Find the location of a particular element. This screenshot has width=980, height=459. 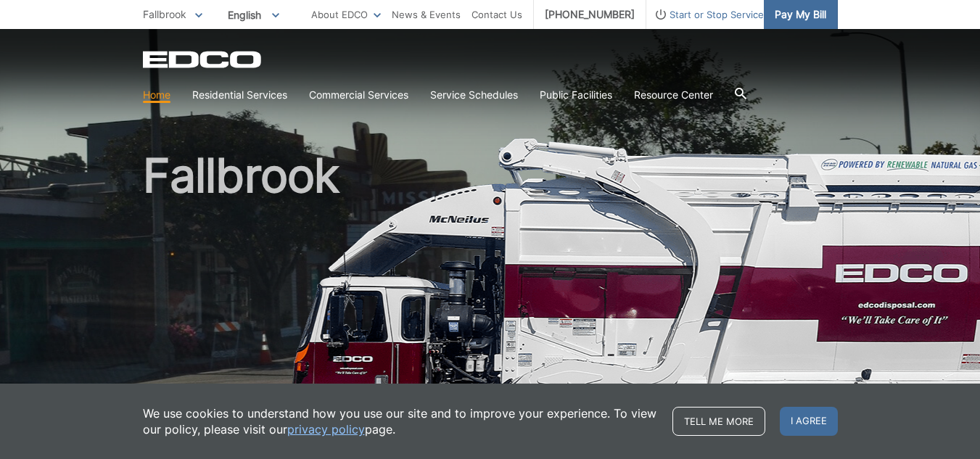

a: Contact Us is located at coordinates (497, 14).